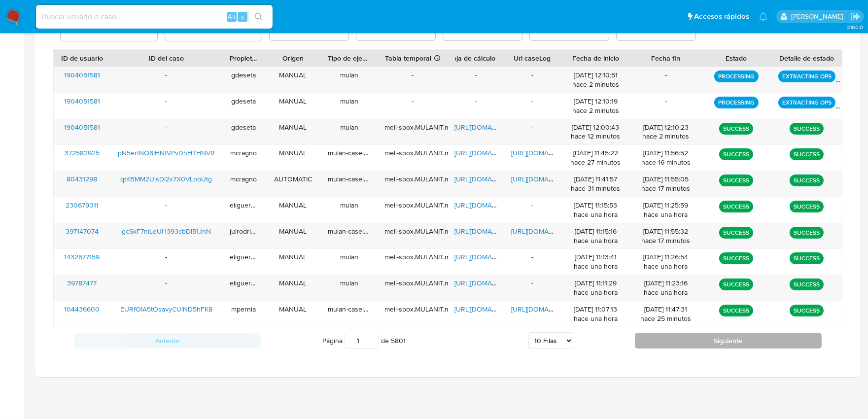  Describe the element at coordinates (232, 17) in the screenshot. I see `span: Alt` at that location.